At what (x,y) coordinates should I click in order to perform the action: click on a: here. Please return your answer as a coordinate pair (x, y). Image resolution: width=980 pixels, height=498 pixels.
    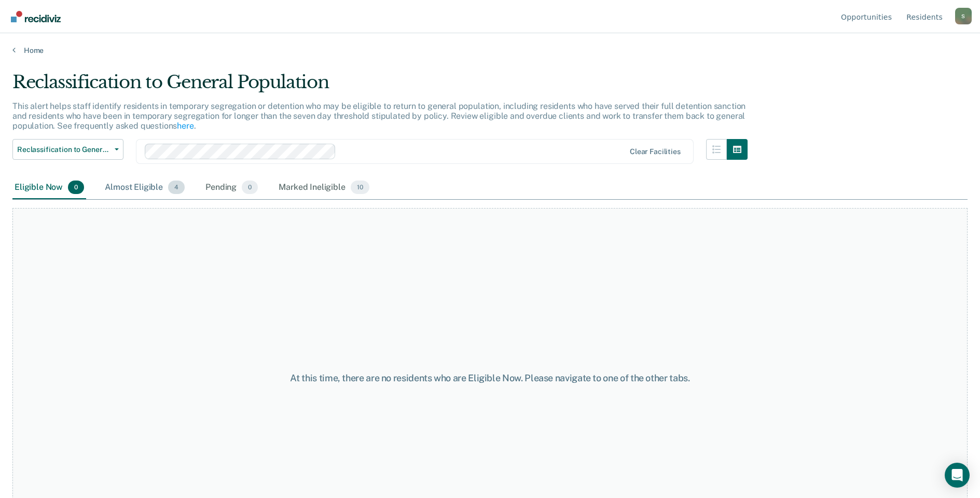
    Looking at the image, I should click on (185, 126).